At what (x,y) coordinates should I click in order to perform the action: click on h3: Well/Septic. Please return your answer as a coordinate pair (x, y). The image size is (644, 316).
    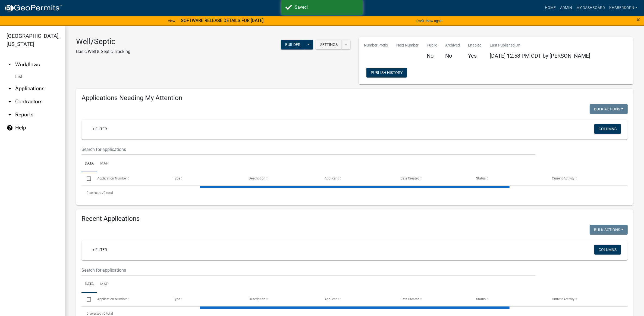
    Looking at the image, I should click on (103, 42).